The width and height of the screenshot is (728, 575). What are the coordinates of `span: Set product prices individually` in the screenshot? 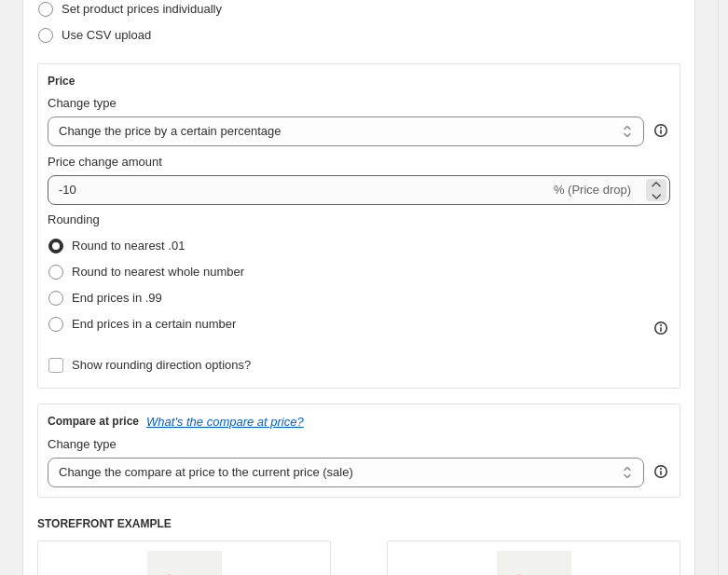 It's located at (141, 9).